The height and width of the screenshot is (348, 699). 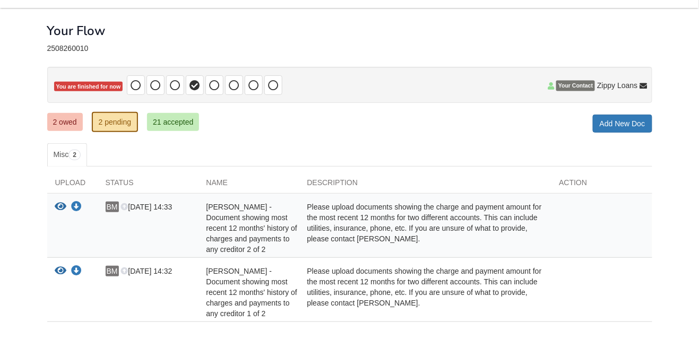 I want to click on span: You are finished for now, so click(x=89, y=87).